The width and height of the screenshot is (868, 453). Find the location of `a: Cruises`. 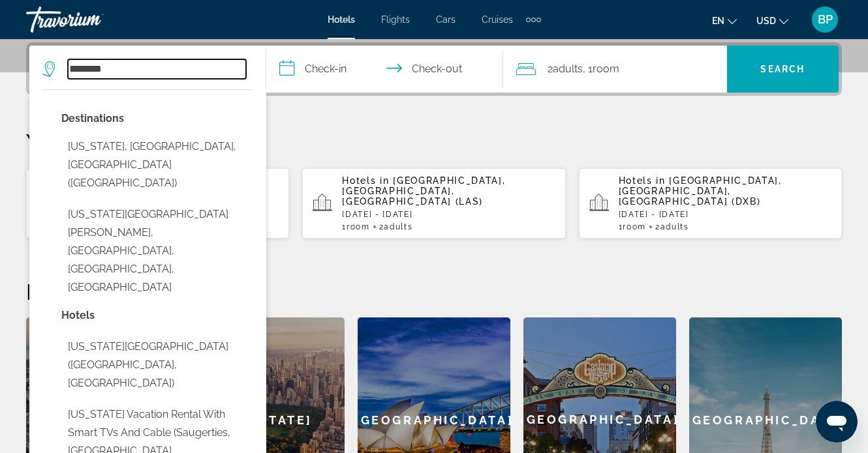

a: Cruises is located at coordinates (497, 19).